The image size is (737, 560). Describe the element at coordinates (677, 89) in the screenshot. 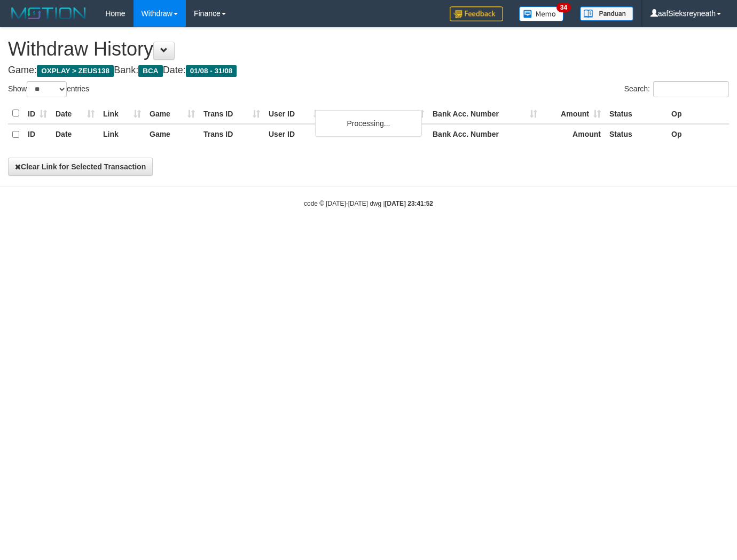

I see `label: Search:` at that location.